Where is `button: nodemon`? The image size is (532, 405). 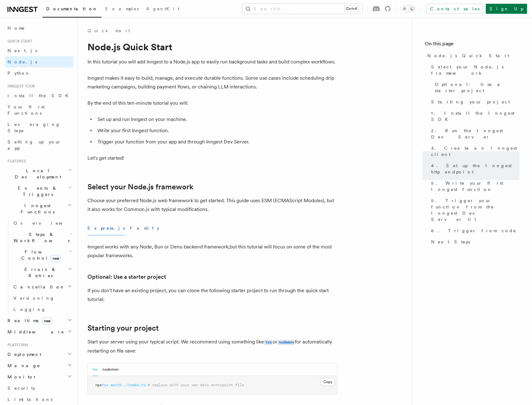
button: nodemon is located at coordinates (110, 370).